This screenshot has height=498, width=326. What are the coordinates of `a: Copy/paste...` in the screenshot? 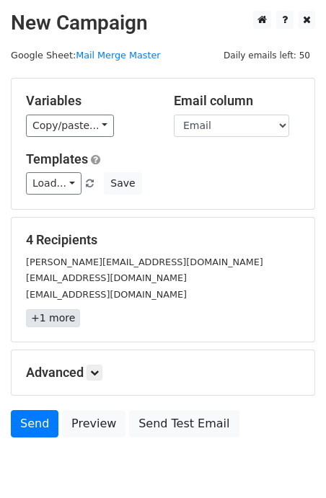 It's located at (70, 125).